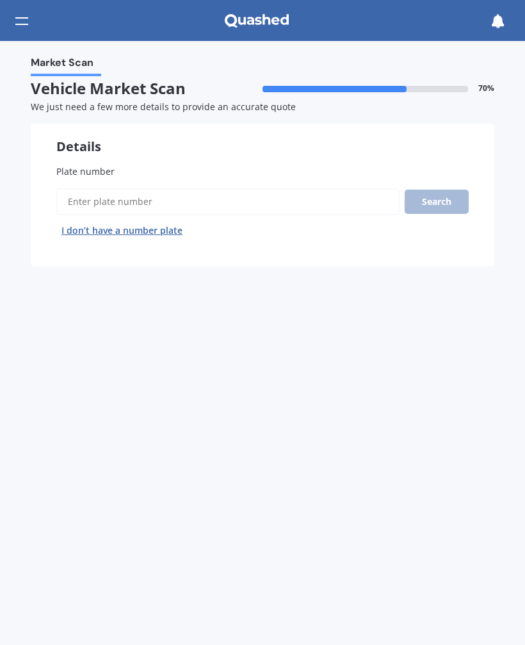  Describe the element at coordinates (147, 88) in the screenshot. I see `span: Vehicle Market Scan` at that location.